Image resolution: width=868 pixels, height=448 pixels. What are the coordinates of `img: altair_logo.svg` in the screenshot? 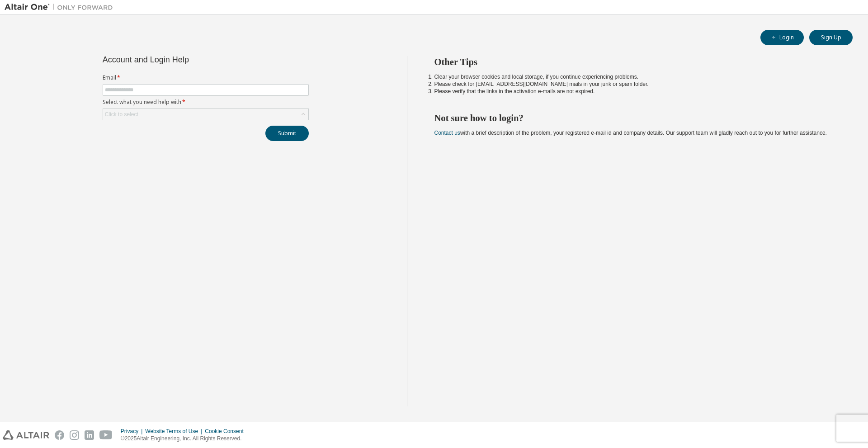 It's located at (26, 435).